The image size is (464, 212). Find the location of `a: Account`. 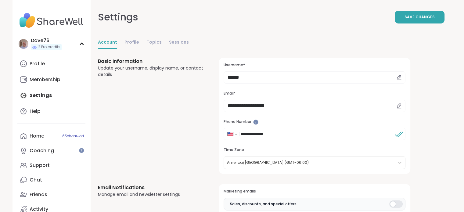

a: Account is located at coordinates (107, 43).